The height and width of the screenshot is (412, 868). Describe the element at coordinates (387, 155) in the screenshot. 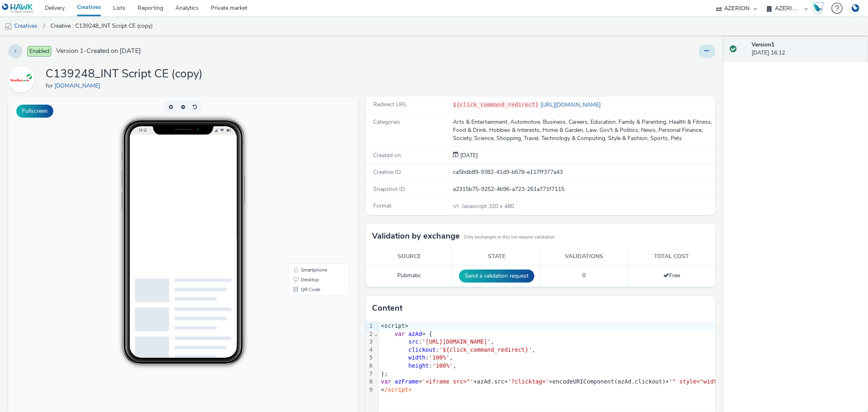

I see `span: Created on` at that location.